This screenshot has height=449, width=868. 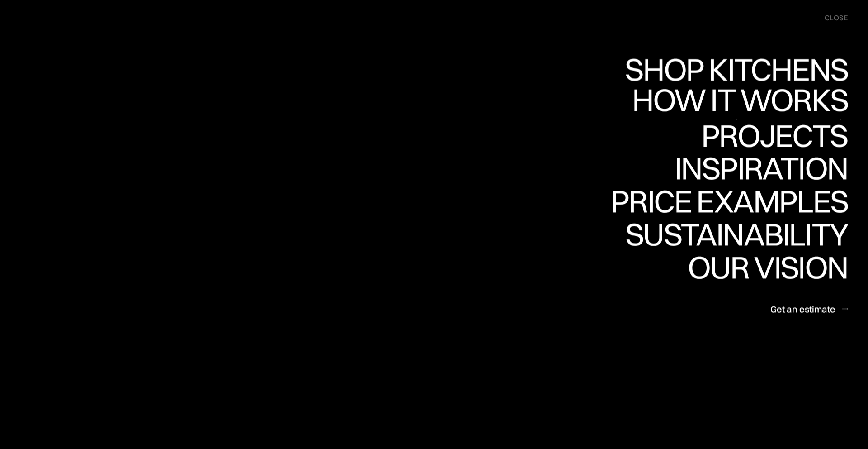 What do you see at coordinates (809, 309) in the screenshot?
I see `a: Get an estimate` at bounding box center [809, 309].